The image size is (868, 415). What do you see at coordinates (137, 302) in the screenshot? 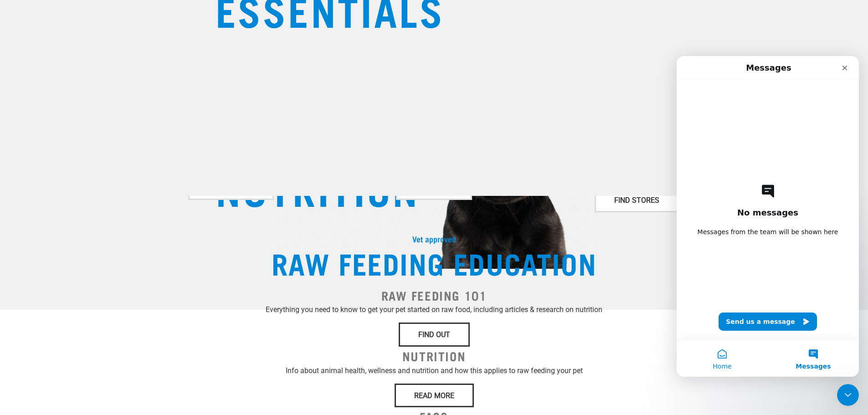
I see `button: Messages` at bounding box center [137, 302].